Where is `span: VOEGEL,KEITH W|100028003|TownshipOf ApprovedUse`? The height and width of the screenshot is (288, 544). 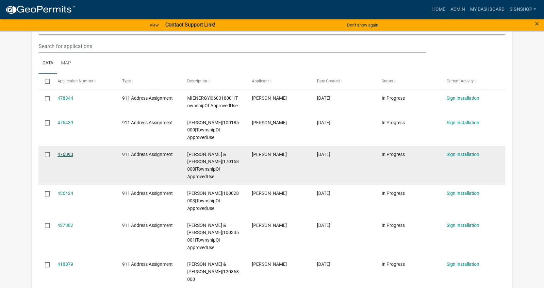 span: VOEGEL,KEITH W|100028003|TownshipOf ApprovedUse is located at coordinates (213, 201).